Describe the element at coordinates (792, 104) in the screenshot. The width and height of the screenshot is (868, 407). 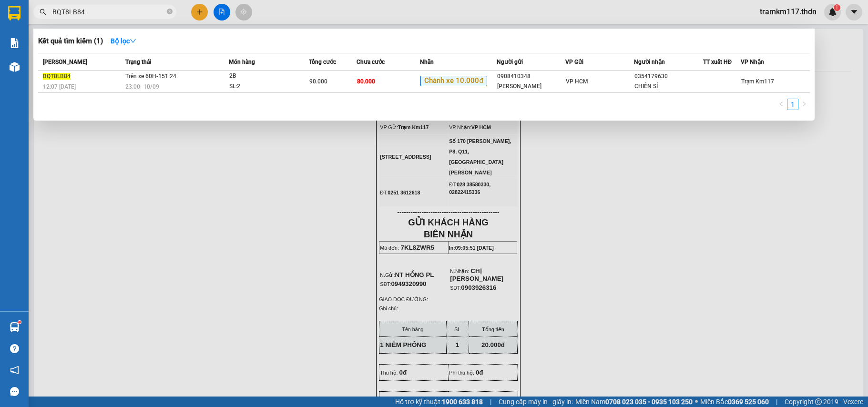
I see `a: 1` at that location.